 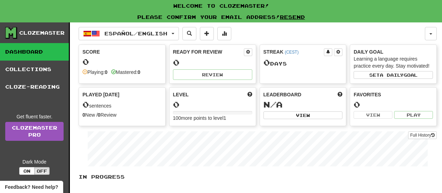 What do you see at coordinates (27, 171) in the screenshot?
I see `button: On` at bounding box center [27, 171].